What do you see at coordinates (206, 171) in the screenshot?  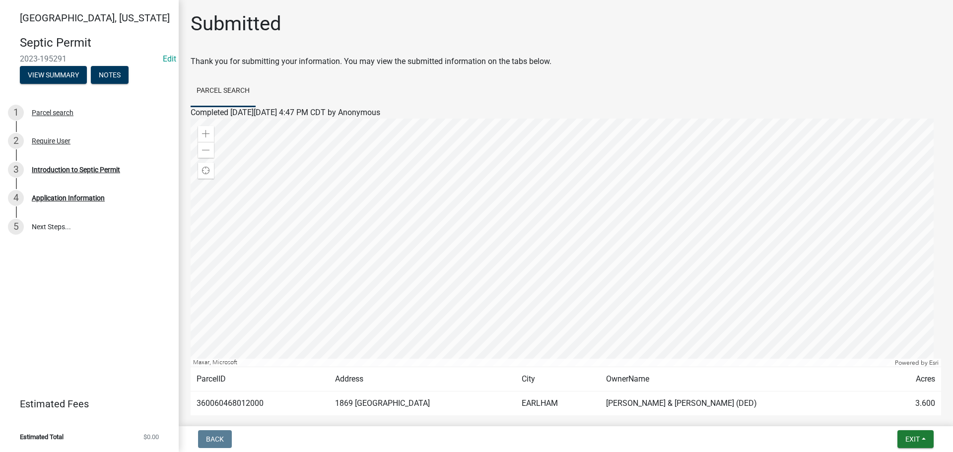 I see `div: Find my location` at bounding box center [206, 171].